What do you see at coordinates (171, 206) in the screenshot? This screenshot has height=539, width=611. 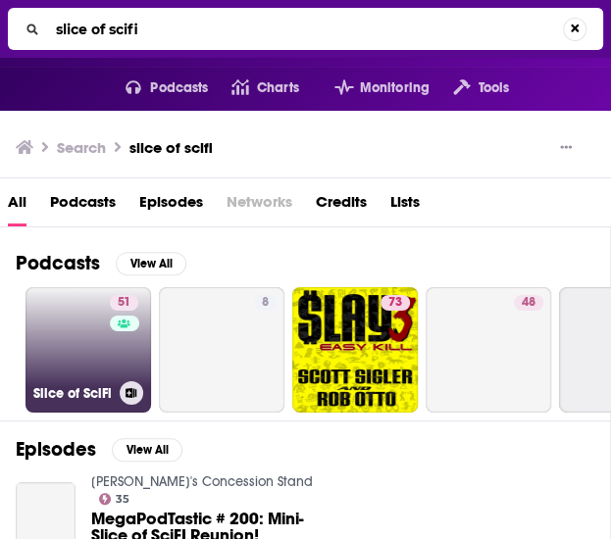 I see `span: Episodes` at bounding box center [171, 206].